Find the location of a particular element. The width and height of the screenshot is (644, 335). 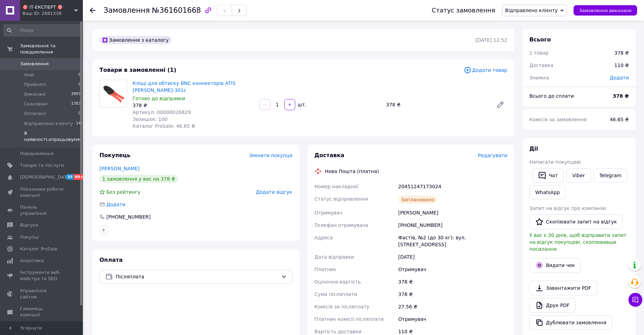

button: Скопіювати запит на відгук is located at coordinates (576, 222).